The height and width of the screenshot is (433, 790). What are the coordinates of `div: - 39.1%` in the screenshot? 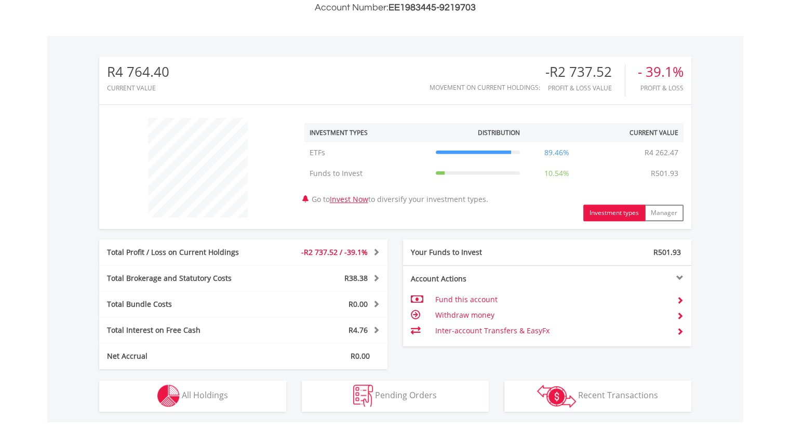 It's located at (661, 72).